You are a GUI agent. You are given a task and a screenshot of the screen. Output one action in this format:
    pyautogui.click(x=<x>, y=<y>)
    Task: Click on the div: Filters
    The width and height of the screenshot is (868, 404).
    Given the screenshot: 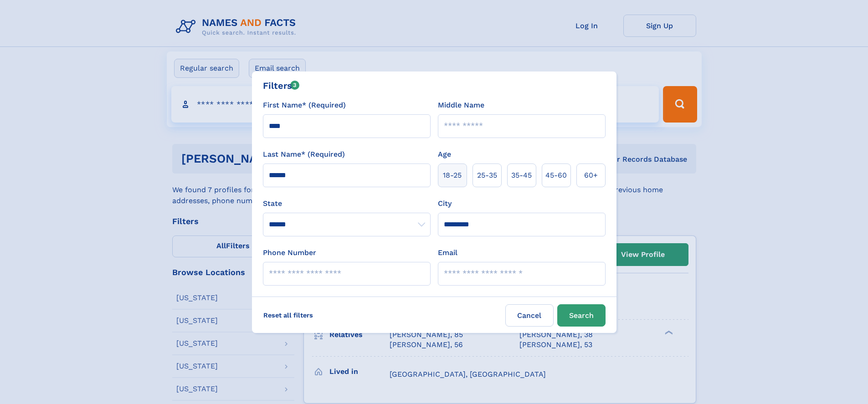 What is the action you would take?
    pyautogui.click(x=281, y=85)
    